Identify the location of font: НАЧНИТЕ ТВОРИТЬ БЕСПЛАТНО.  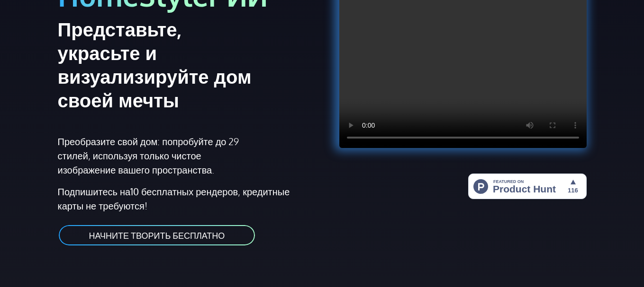
(157, 236).